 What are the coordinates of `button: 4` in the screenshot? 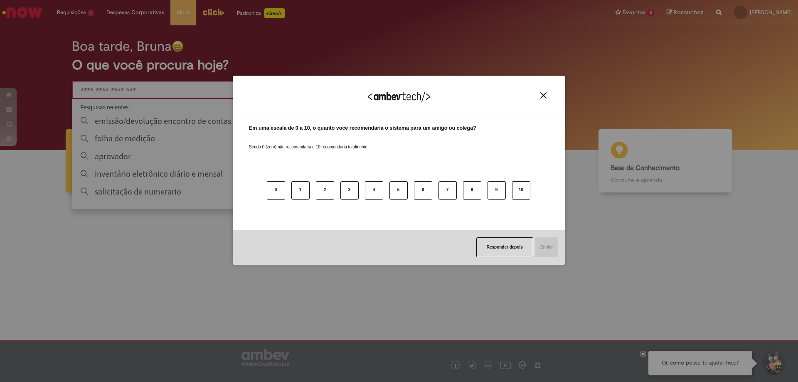 It's located at (374, 190).